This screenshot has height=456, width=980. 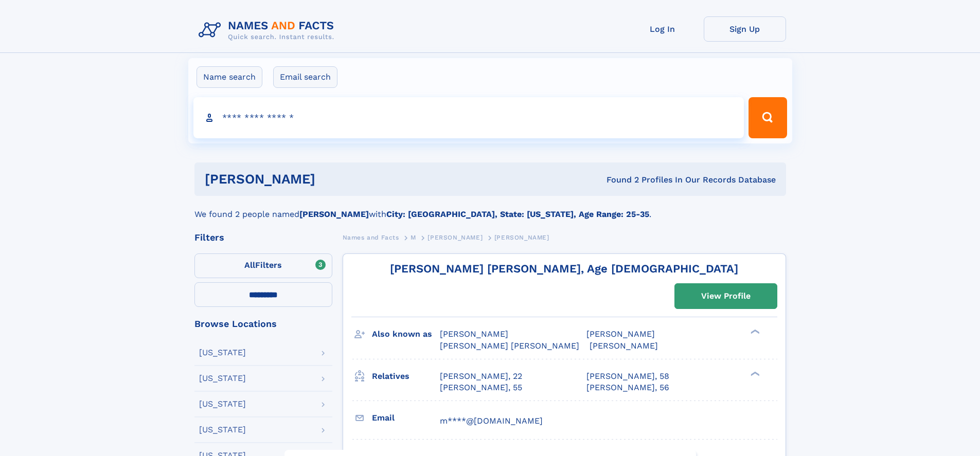 What do you see at coordinates (490, 208) in the screenshot?
I see `div: We found 2 people named with .` at bounding box center [490, 208].